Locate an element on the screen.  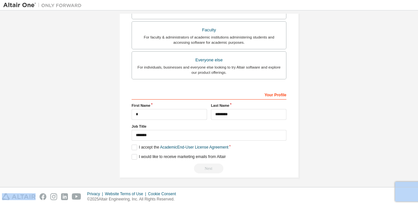
div: For individuals, businesses and everyone else looking to try Altair software and explore our prod... is located at coordinates (209, 70).